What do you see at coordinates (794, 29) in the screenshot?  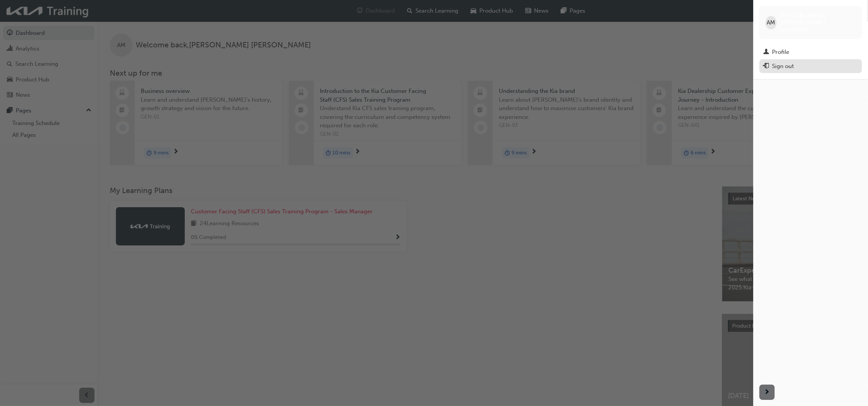 I see `span: kau82454e5` at bounding box center [794, 29].